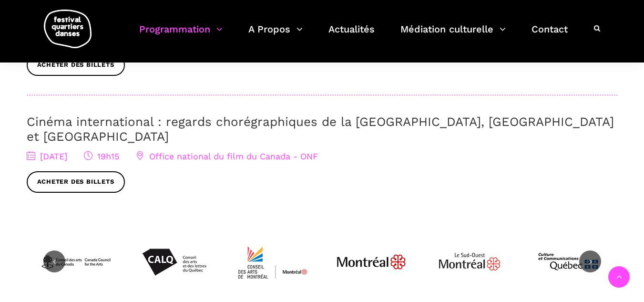 The height and width of the screenshot is (302, 644). Describe the element at coordinates (453, 35) in the screenshot. I see `a: Médiation culturelle` at that location.